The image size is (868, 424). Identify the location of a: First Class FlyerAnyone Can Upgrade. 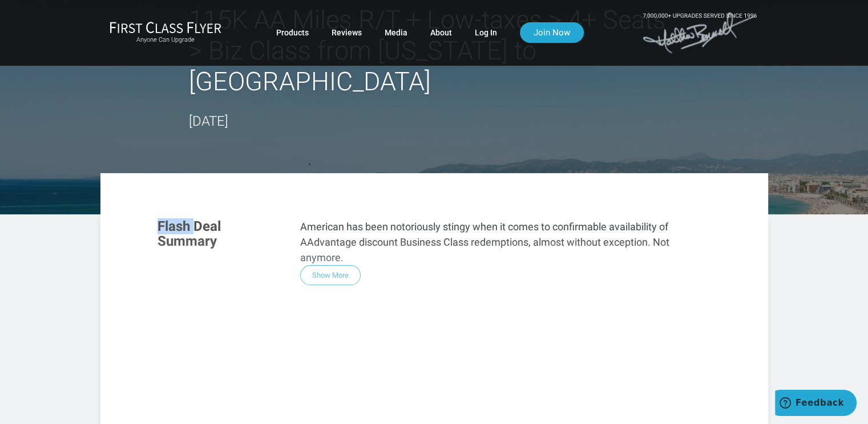
(165, 33).